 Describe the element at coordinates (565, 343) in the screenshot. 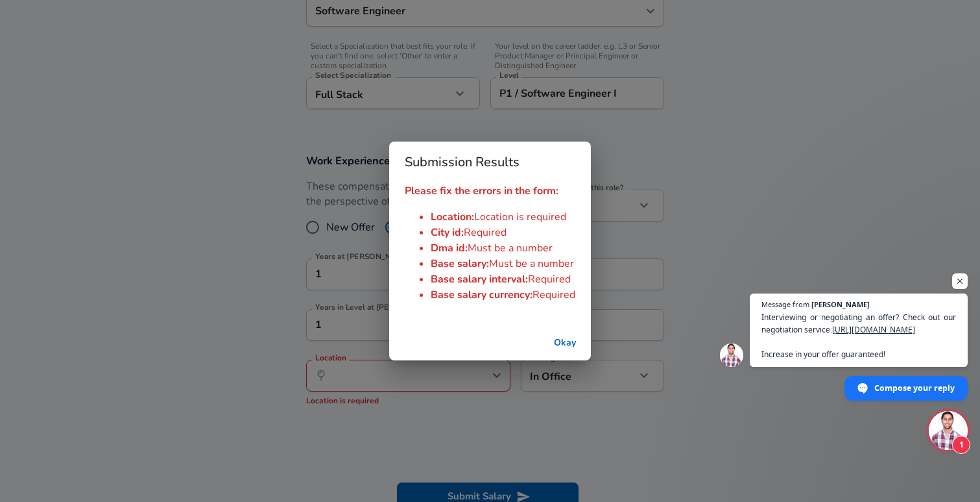

I see `button: successful-submission-button` at that location.